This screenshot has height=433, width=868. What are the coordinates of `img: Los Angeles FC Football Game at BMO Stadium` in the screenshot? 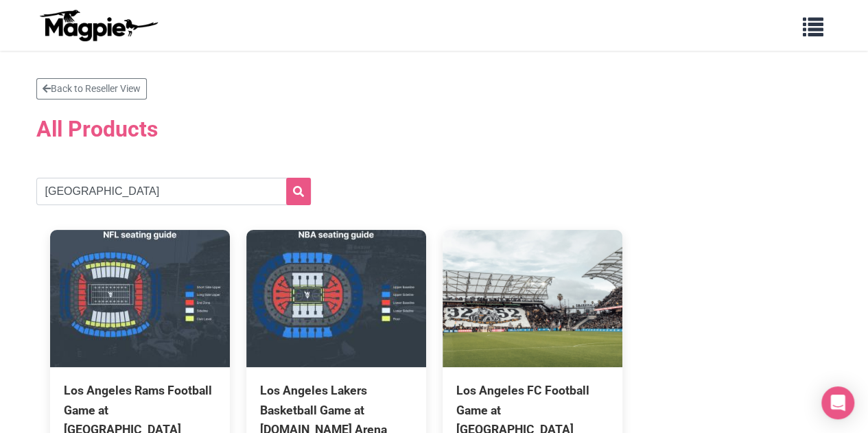 It's located at (532, 299).